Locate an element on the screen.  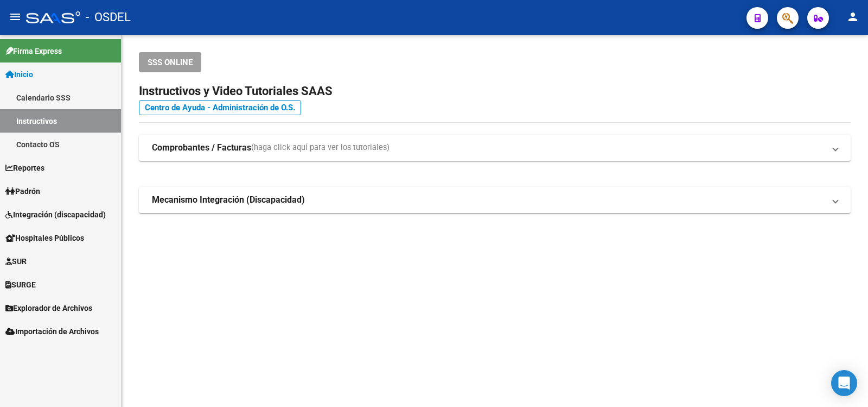
span: Padrón is located at coordinates (23, 191).